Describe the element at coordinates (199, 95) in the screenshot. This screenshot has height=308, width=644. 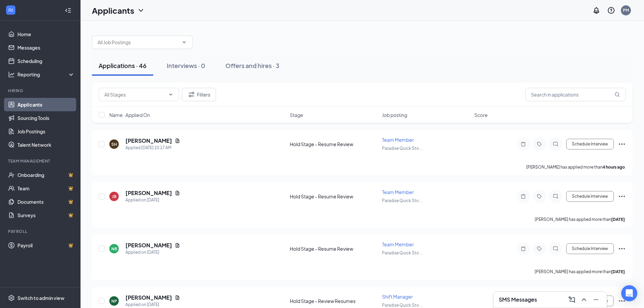
I see `button: Filter Filters` at that location.